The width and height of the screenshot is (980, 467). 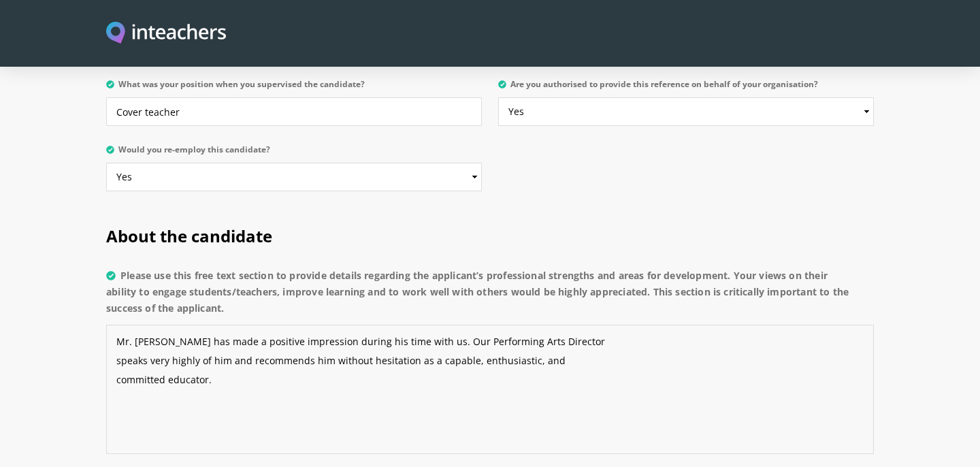 What do you see at coordinates (166, 33) in the screenshot?
I see `a: Visit this site's homepage` at bounding box center [166, 33].